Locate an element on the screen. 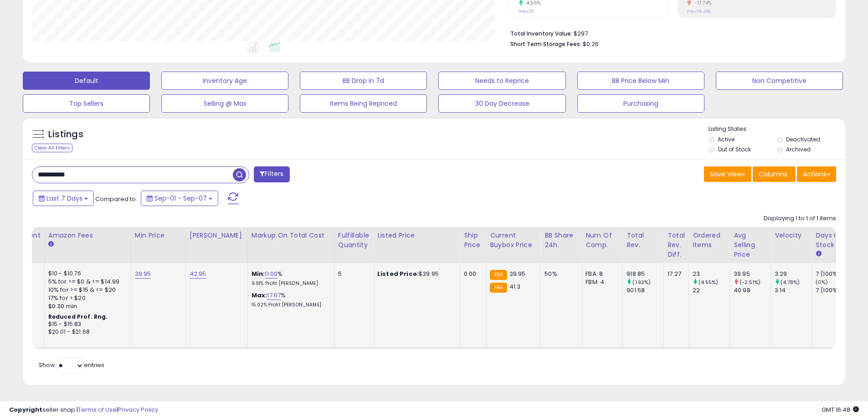 Image resolution: width=868 pixels, height=419 pixels. button: Selling @ Max is located at coordinates (225, 104).